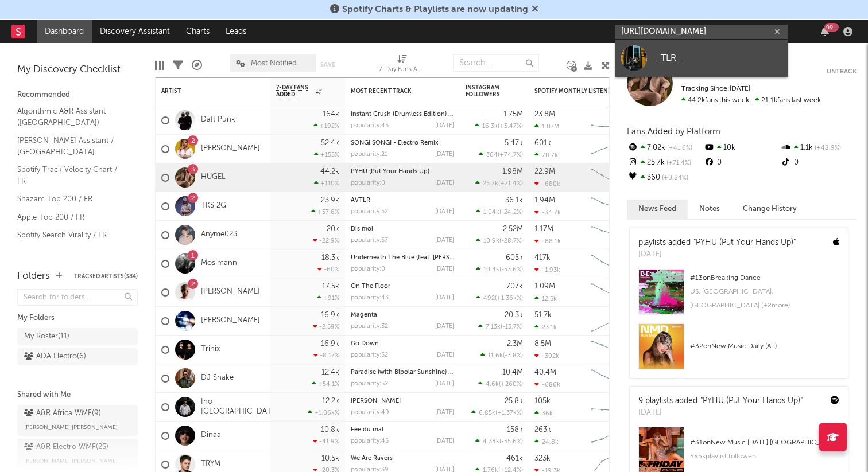 The height and width of the screenshot is (472, 868). I want to click on div: On The Floor, so click(402, 286).